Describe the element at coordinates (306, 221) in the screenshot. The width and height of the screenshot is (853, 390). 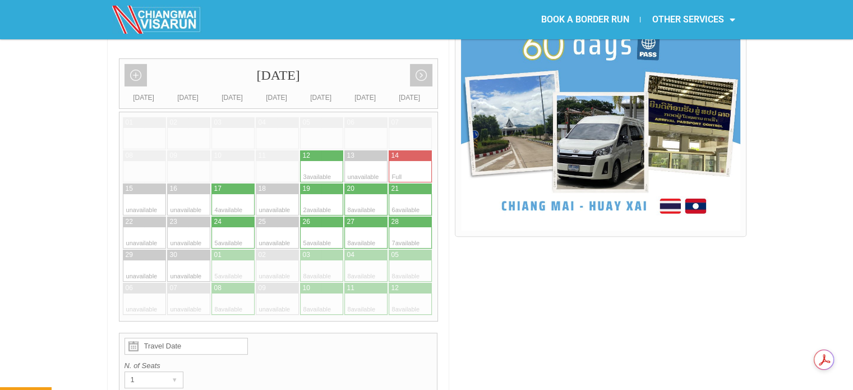
I see `div: 26` at that location.